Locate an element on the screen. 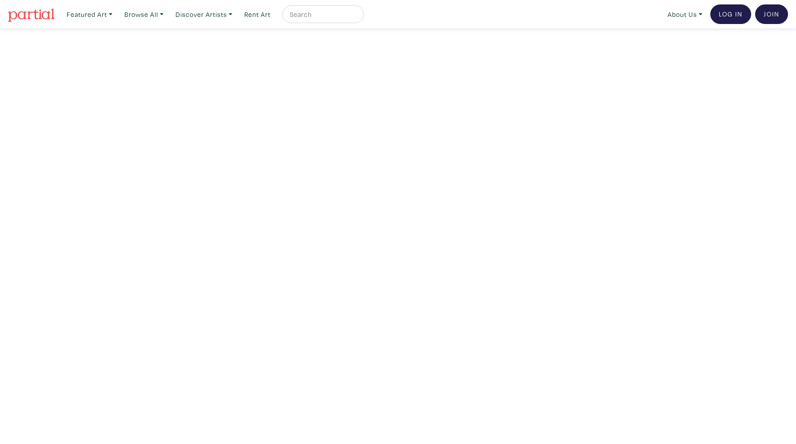  a: Featured Art is located at coordinates (89, 14).